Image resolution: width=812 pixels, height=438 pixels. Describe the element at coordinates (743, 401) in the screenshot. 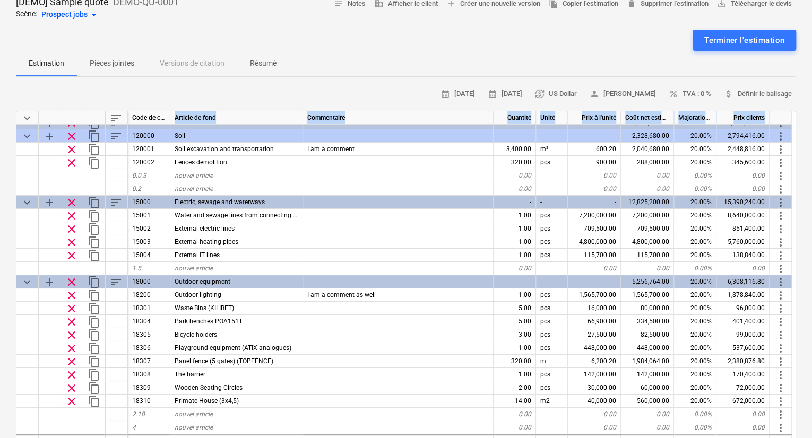

I see `div: 672,000.00` at that location.